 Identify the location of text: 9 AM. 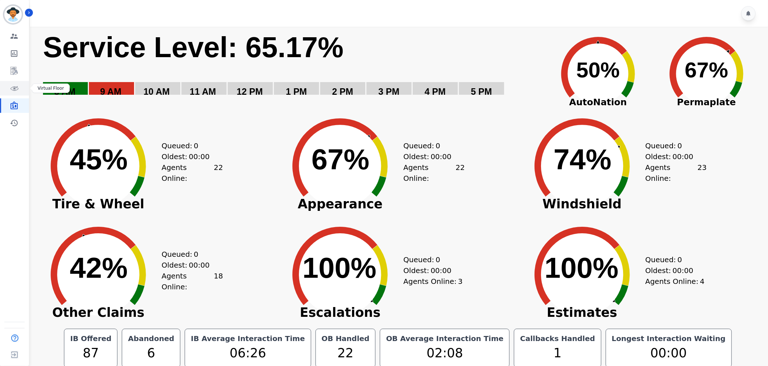
(111, 91).